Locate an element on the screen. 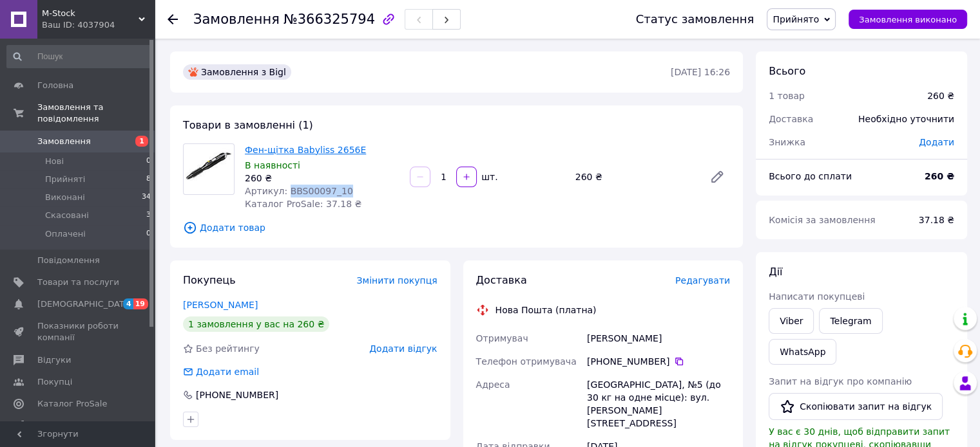 The height and width of the screenshot is (447, 980). span: Каталог ProSale: 37.18 ₴ is located at coordinates (303, 204).